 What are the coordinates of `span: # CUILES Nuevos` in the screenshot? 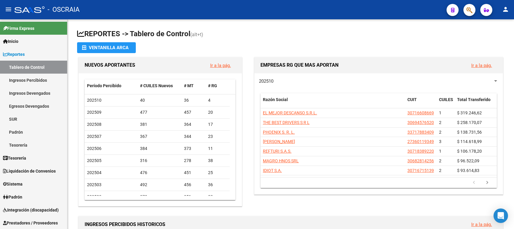 It's located at (156, 86).